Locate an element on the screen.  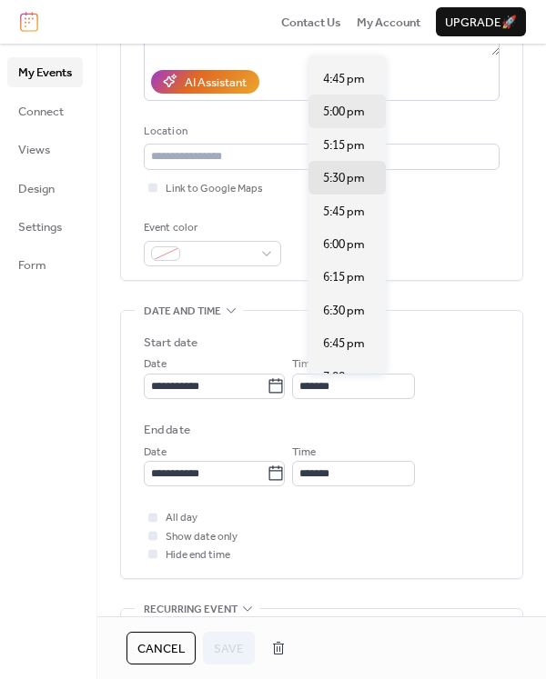
button: Cancel is located at coordinates (161, 648).